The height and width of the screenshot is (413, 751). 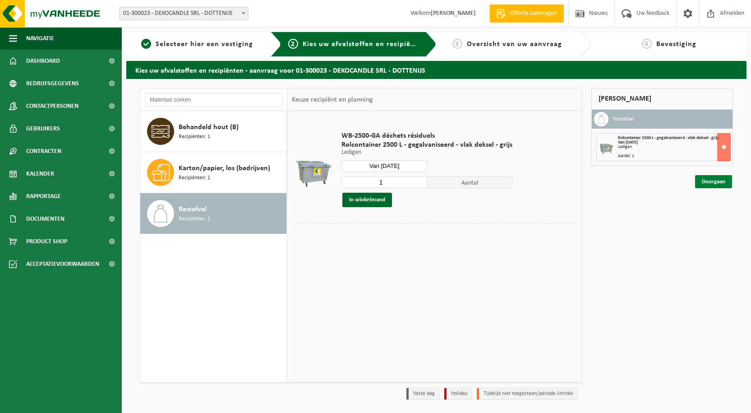 What do you see at coordinates (52, 106) in the screenshot?
I see `span: Contactpersonen` at bounding box center [52, 106].